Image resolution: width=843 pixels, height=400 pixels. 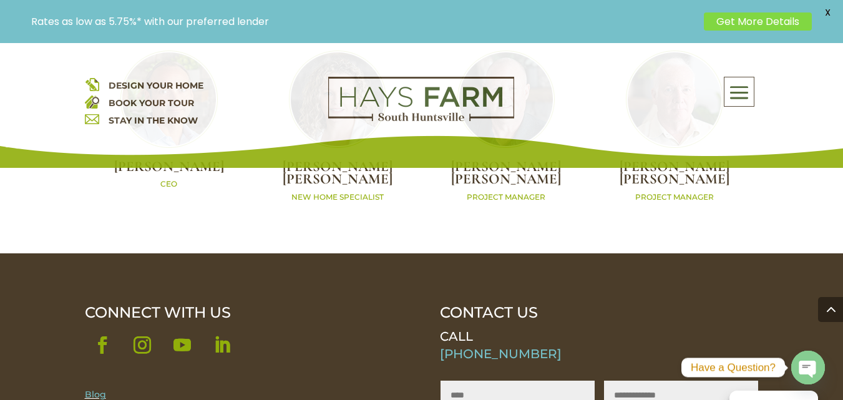 What do you see at coordinates (337, 197) in the screenshot?
I see `p: NEW HOME SPECIALIST` at bounding box center [337, 197].